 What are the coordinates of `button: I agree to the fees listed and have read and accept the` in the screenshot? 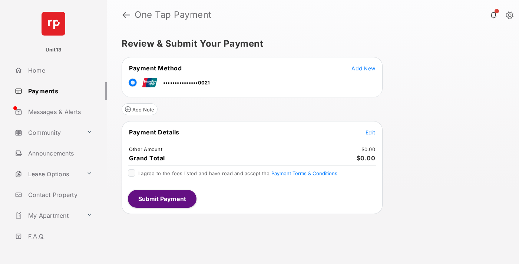 It's located at (304, 173).